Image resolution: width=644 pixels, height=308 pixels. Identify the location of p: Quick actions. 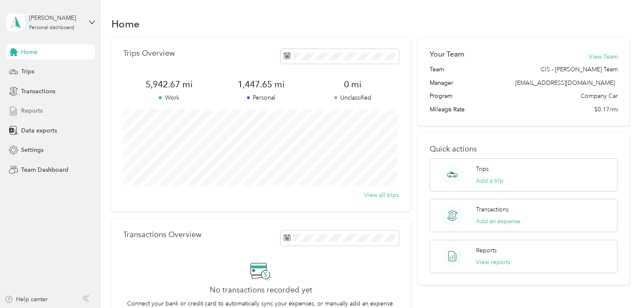
(523, 149).